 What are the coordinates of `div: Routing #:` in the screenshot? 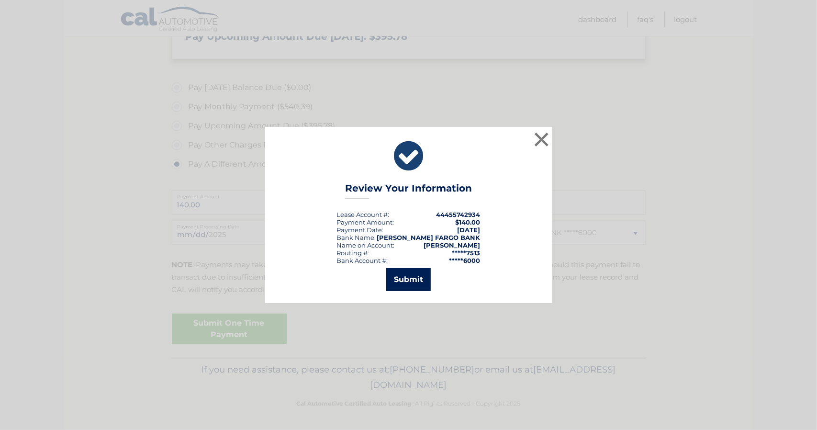 It's located at (353, 253).